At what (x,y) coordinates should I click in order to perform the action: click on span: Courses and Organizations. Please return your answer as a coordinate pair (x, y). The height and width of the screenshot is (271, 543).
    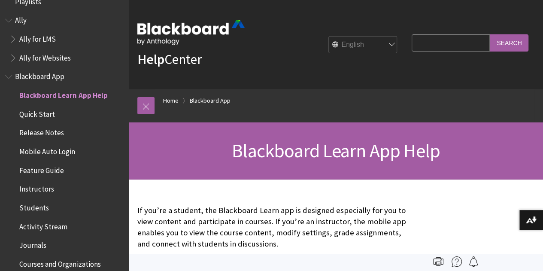
    Looking at the image, I should click on (60, 262).